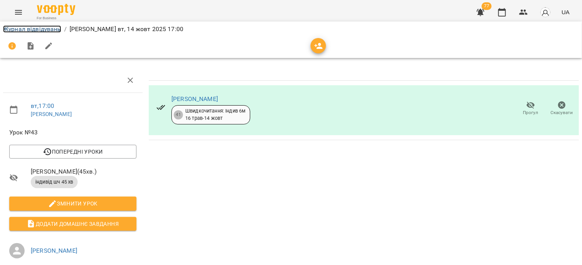 The width and height of the screenshot is (582, 265). I want to click on a: Журнал відвідувань, so click(32, 29).